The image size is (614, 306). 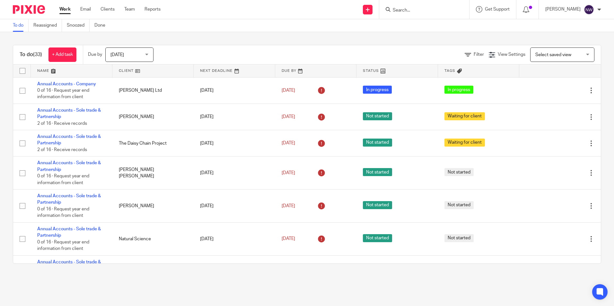 I want to click on a: Annual Accounts - Company, so click(x=66, y=84).